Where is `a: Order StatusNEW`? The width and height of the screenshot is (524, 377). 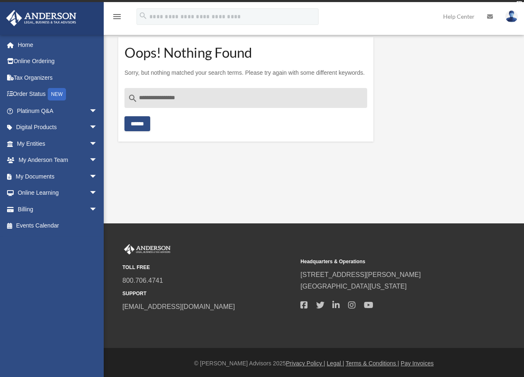 a: Order StatusNEW is located at coordinates (58, 94).